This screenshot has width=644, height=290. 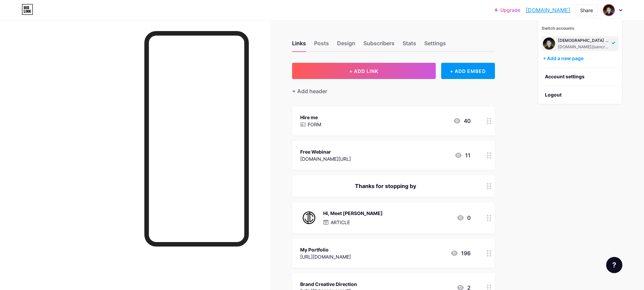 I want to click on div: Thanks for stopping by, so click(x=385, y=186).